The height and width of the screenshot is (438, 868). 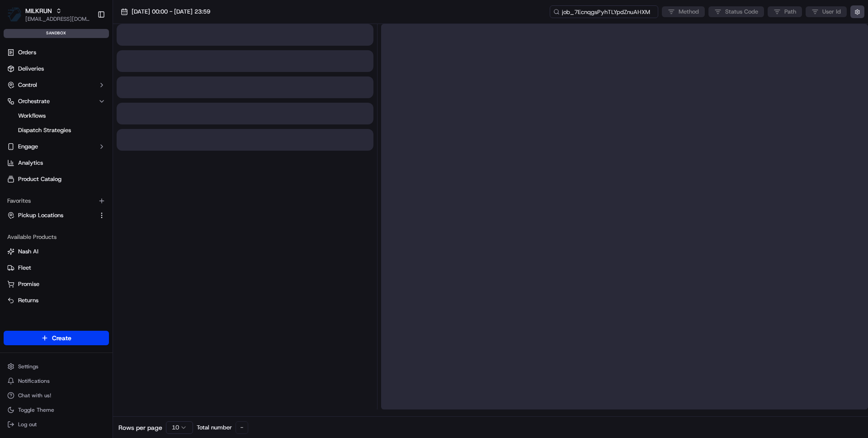 I want to click on a: Product Catalog, so click(x=56, y=179).